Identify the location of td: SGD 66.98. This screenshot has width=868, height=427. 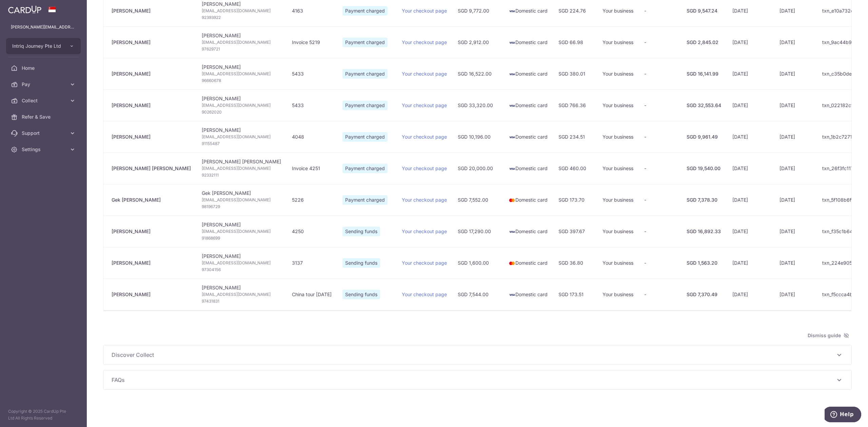
(575, 42).